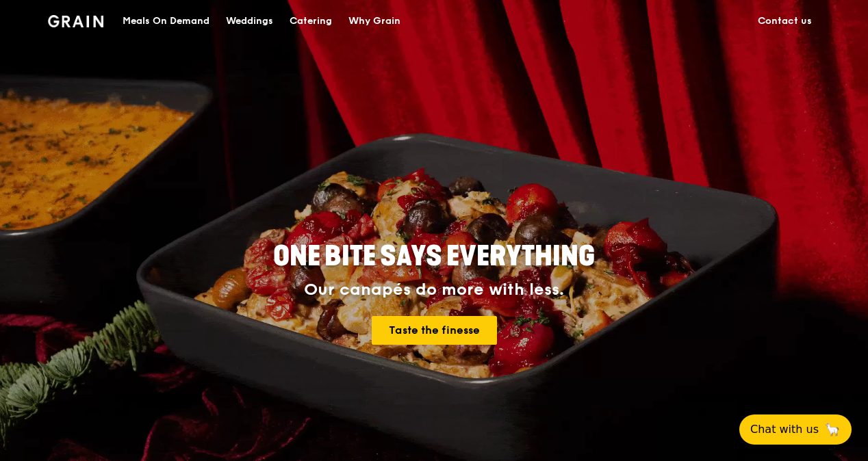 The width and height of the screenshot is (868, 461). Describe the element at coordinates (374, 22) in the screenshot. I see `a: Why Grain` at that location.